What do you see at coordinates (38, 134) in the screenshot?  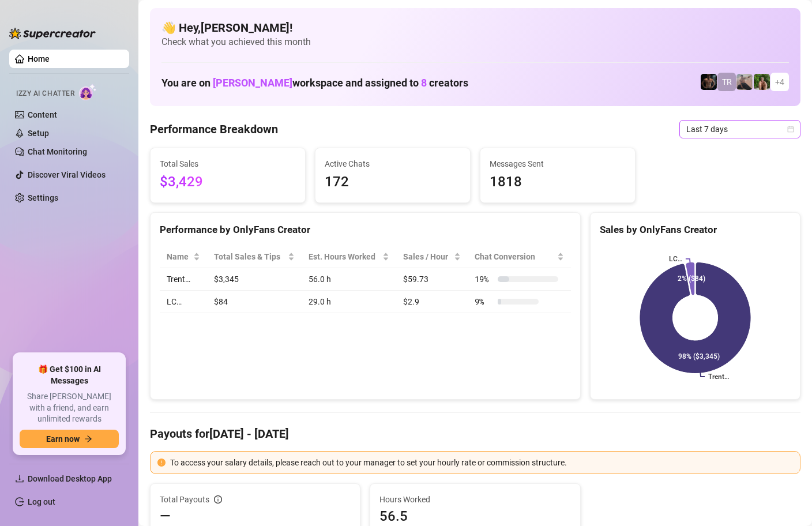 I see `a: Setup` at bounding box center [38, 134].